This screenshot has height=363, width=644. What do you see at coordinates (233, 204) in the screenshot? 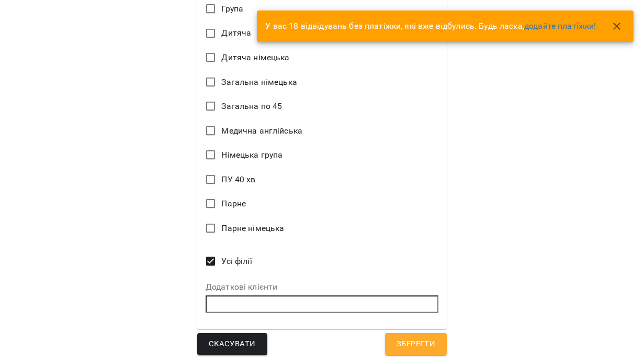
I see `span: Парне` at bounding box center [233, 204].